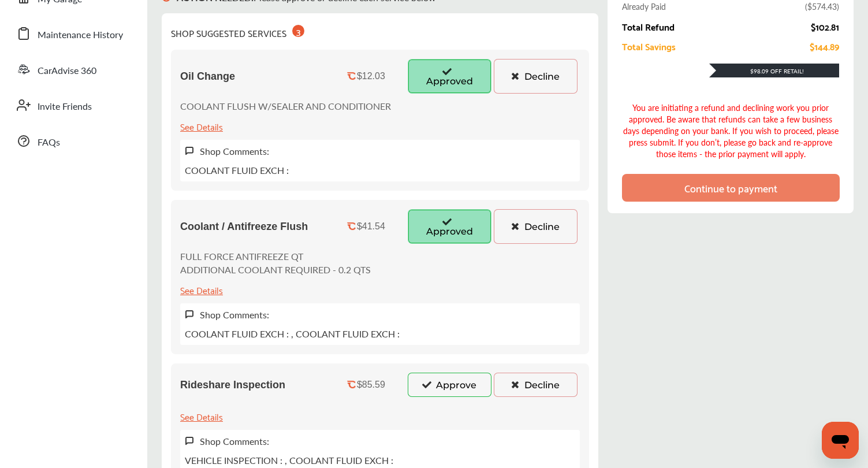  What do you see at coordinates (648, 27) in the screenshot?
I see `div: Total Refund` at bounding box center [648, 27].